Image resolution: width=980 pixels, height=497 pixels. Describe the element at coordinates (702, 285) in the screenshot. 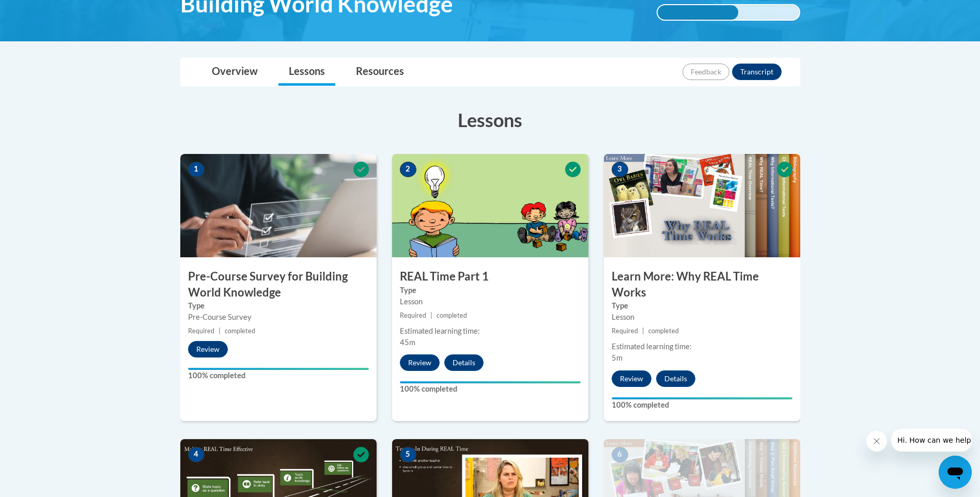

I see `h3: Learn More: Why REAL Time Works` at that location.